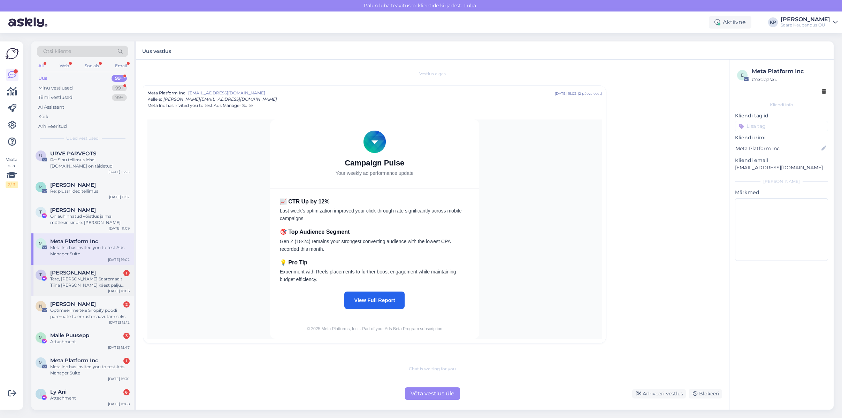 The width and height of the screenshot is (842, 418). I want to click on span: Uued vestlused, so click(83, 138).